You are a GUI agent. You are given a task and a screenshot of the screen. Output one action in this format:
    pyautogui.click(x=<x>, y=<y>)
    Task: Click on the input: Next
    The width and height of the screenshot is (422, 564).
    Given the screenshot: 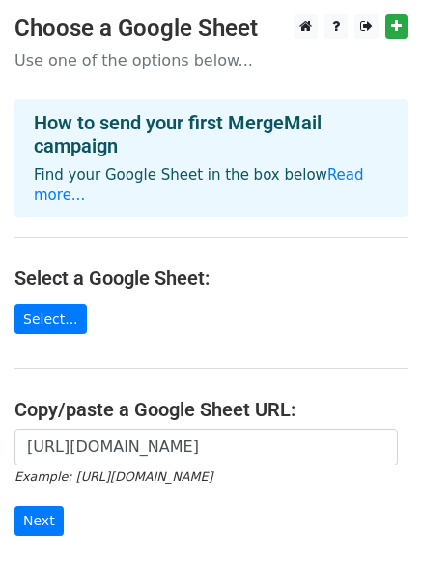 What is the action you would take?
    pyautogui.click(x=39, y=520)
    